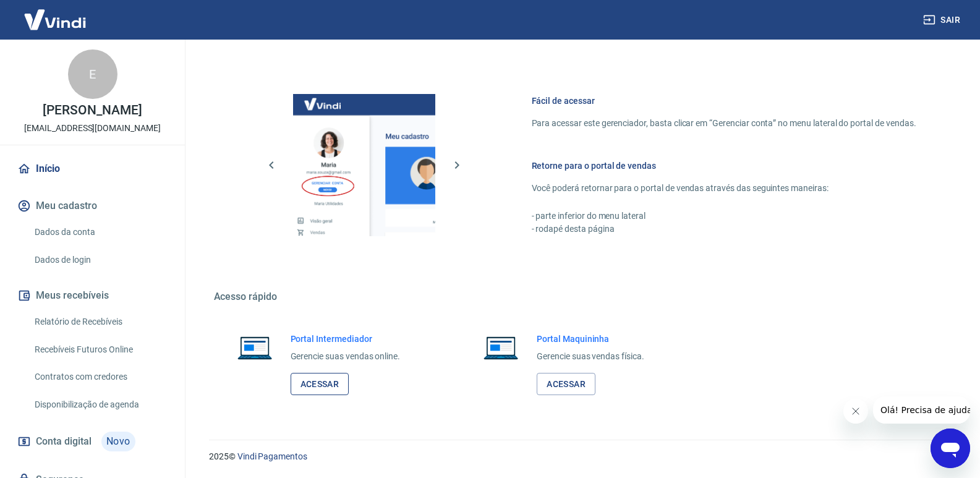  I want to click on a: Início, so click(92, 169).